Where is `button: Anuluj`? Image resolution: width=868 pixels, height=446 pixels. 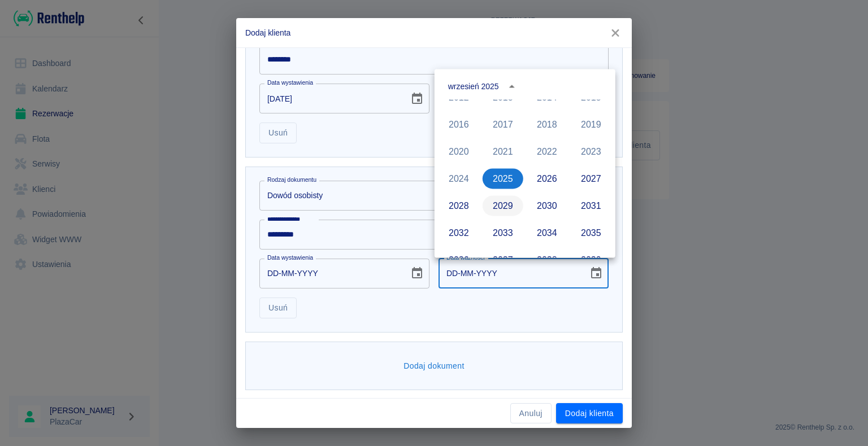 button: Anuluj is located at coordinates (530, 413).